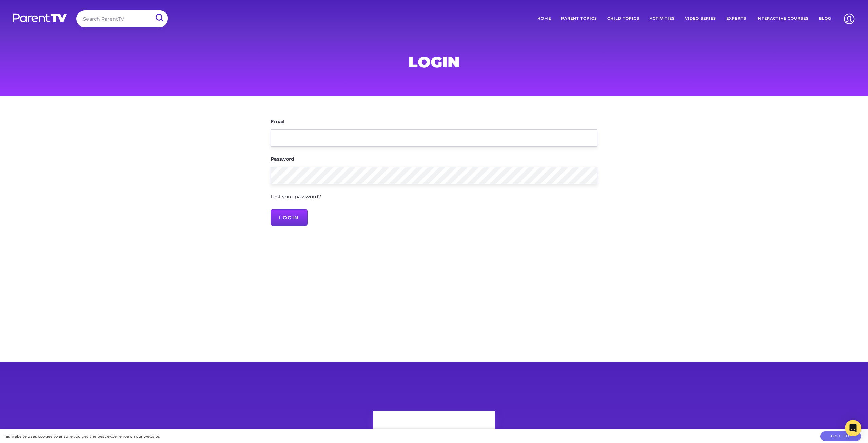 This screenshot has width=868, height=443. I want to click on a: Home, so click(544, 19).